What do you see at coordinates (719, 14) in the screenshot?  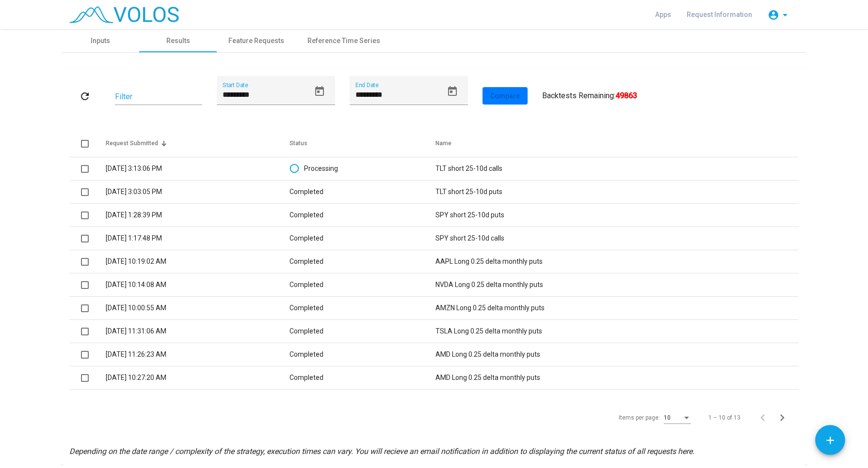 I see `a: Request Information` at bounding box center [719, 14].